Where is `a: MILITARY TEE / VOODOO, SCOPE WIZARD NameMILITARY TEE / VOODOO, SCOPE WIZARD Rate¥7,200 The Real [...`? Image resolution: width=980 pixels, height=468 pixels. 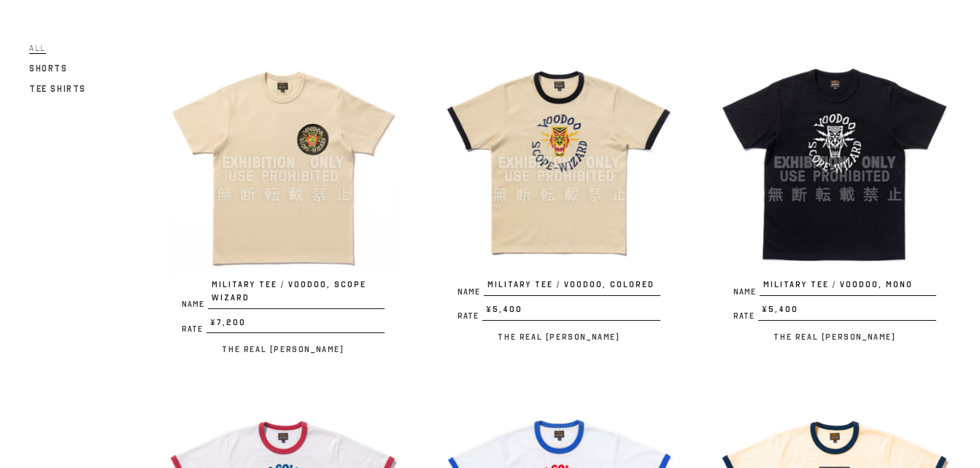
a: MILITARY TEE / VOODOO, SCOPE WIZARD NameMILITARY TEE / VOODOO, SCOPE WIZARD Rate¥7,200 The Real [... is located at coordinates (283, 202).